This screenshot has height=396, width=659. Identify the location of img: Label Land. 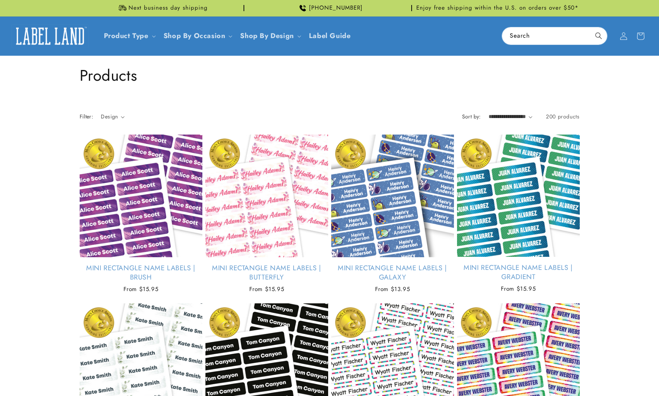
(50, 36).